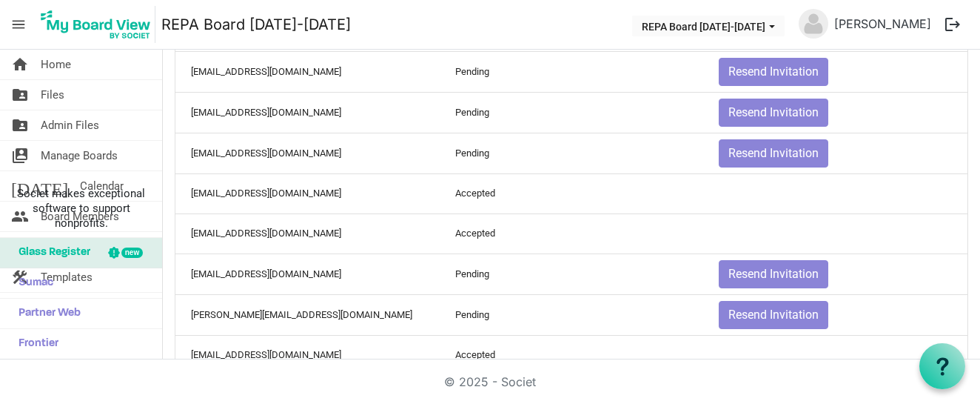 The width and height of the screenshot is (980, 404). Describe the element at coordinates (307, 71) in the screenshot. I see `td: carmen03@outlook.com column header Email Address` at that location.